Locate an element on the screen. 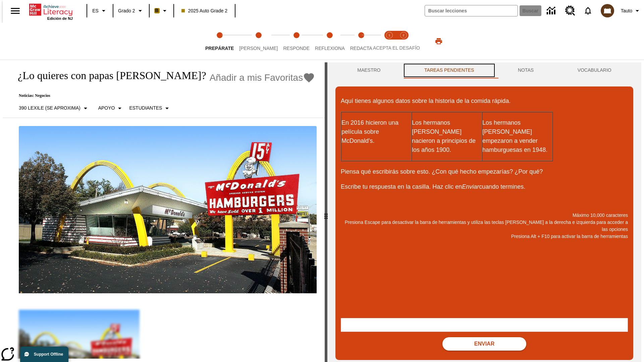  text: 1 is located at coordinates (389, 35).